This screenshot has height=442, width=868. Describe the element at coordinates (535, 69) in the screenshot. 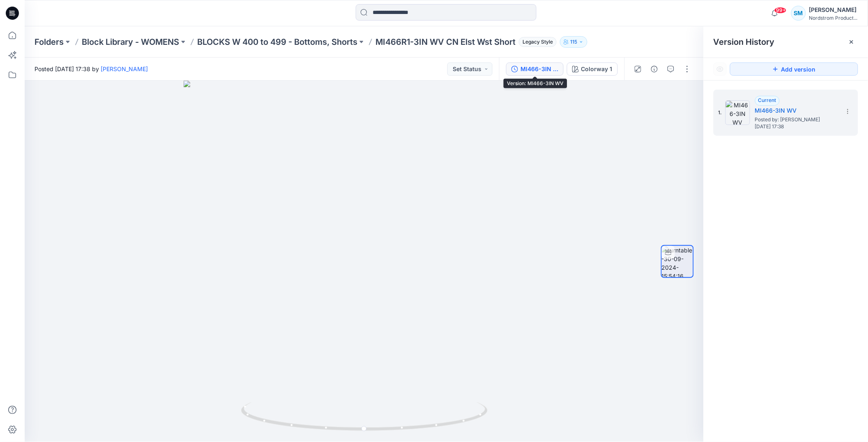

I see `button: MI466-3IN WV` at that location.